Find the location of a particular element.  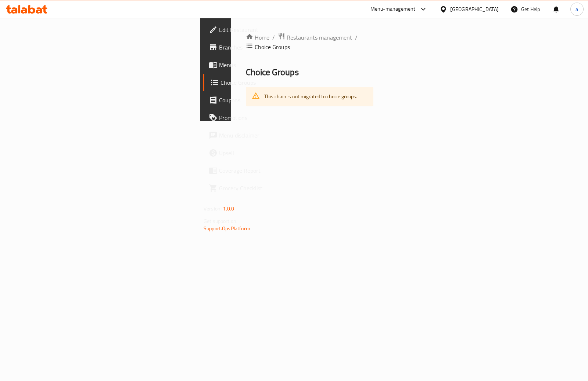

nav: breadcrumb is located at coordinates (310, 42).